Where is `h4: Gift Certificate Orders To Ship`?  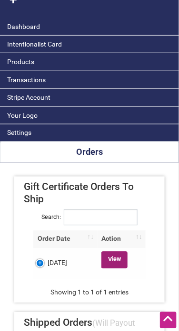 h4: Gift Certificate Orders To Ship is located at coordinates (89, 193).